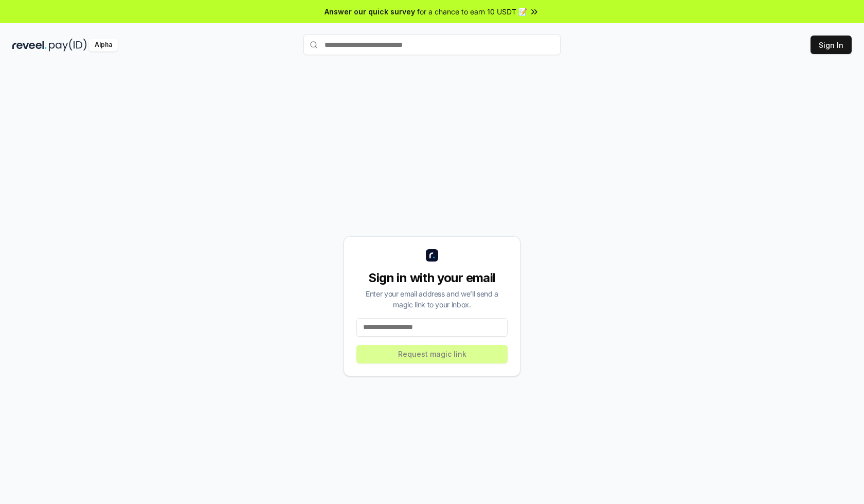  Describe the element at coordinates (432, 278) in the screenshot. I see `div: Sign in with your email` at that location.